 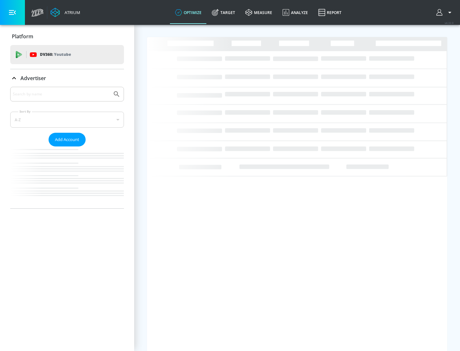 I want to click on a: Target, so click(x=223, y=12).